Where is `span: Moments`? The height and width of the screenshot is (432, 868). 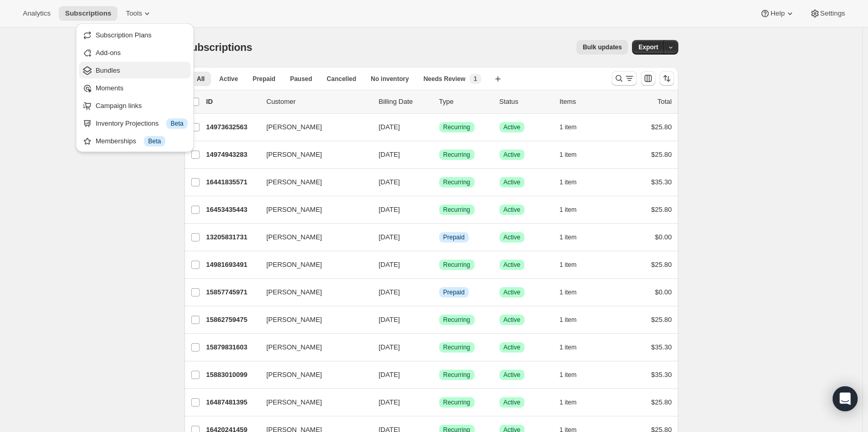 span: Moments is located at coordinates (109, 88).